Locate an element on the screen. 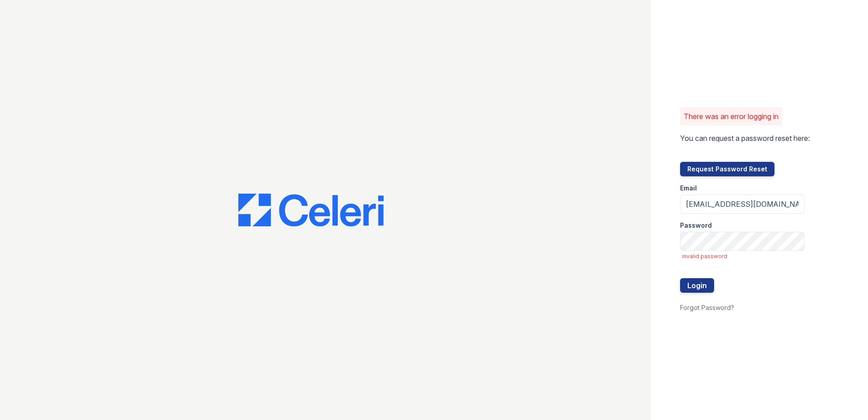 This screenshot has width=868, height=420. label: Email is located at coordinates (688, 188).